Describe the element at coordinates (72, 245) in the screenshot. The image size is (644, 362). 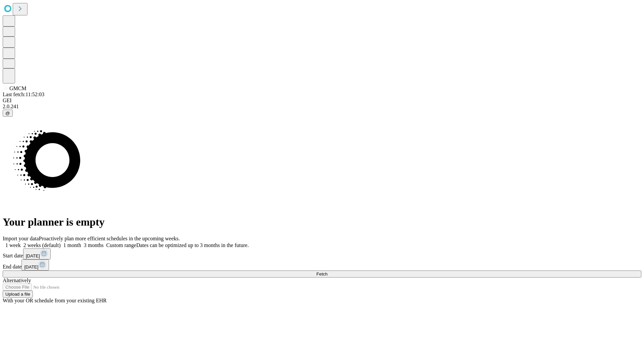
I see `span: 1 month` at that location.